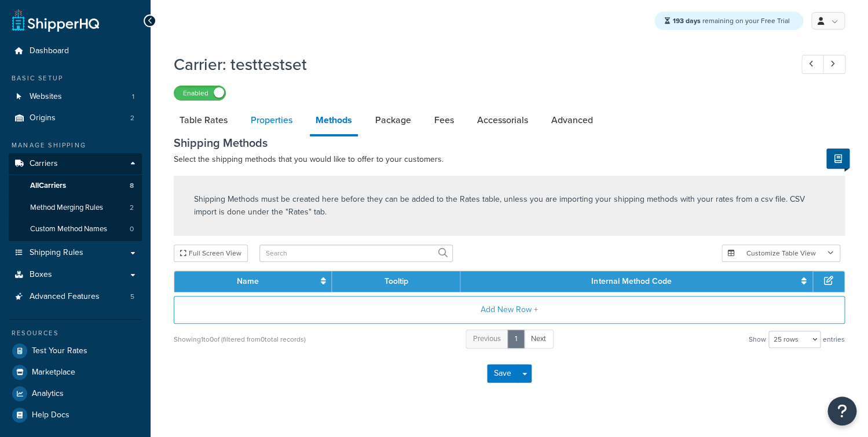 Image resolution: width=868 pixels, height=437 pixels. I want to click on span: Dashboard, so click(49, 51).